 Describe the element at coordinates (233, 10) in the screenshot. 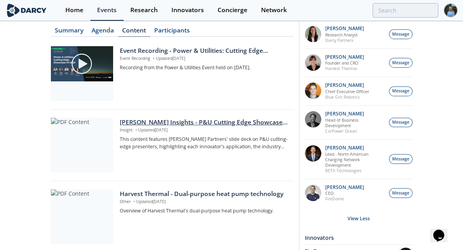

I see `div: Concierge` at that location.